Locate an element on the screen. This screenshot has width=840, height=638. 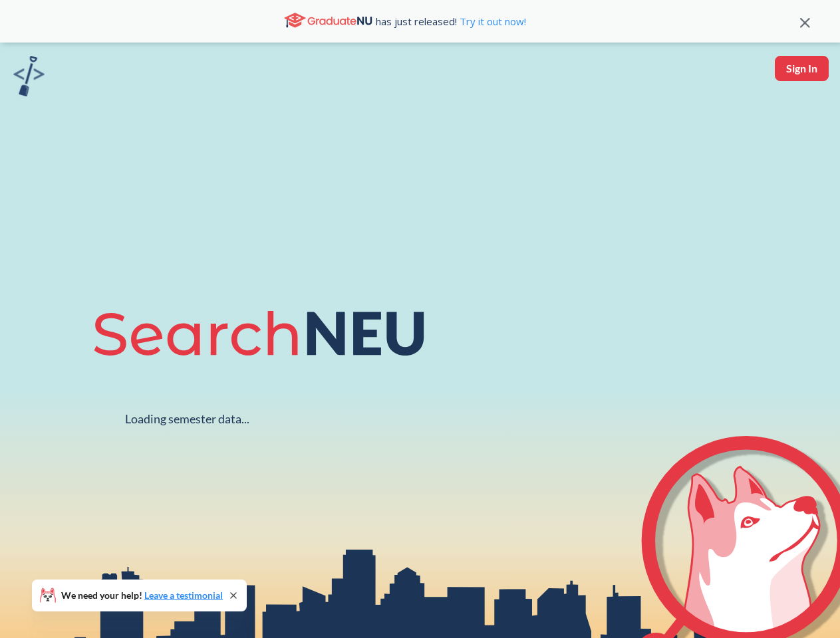
a: Leave a testimonial is located at coordinates (184, 595).